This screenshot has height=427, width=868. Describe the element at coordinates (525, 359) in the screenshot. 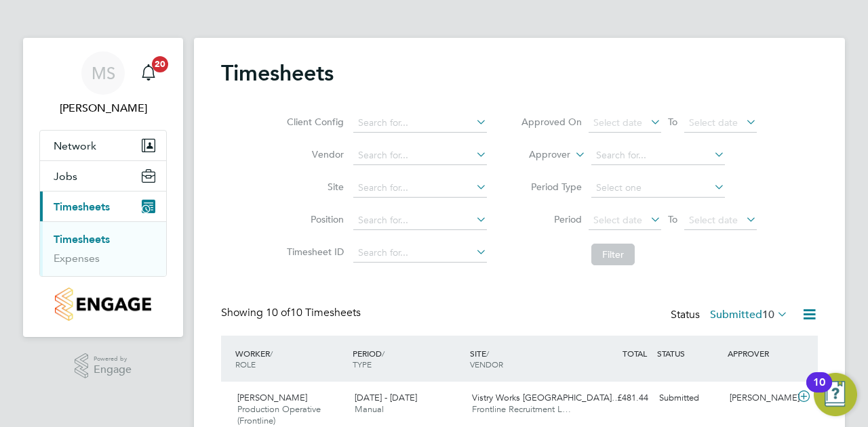

I see `div: SITE` at that location.